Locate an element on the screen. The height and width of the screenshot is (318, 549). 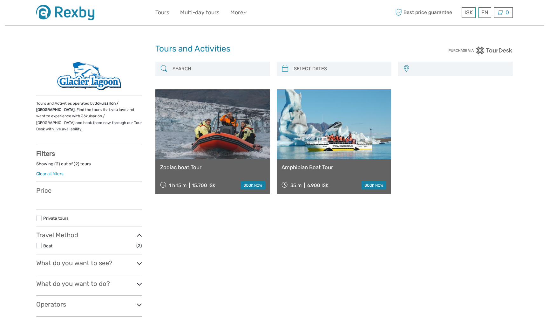
span: (2) is located at coordinates (139, 245).